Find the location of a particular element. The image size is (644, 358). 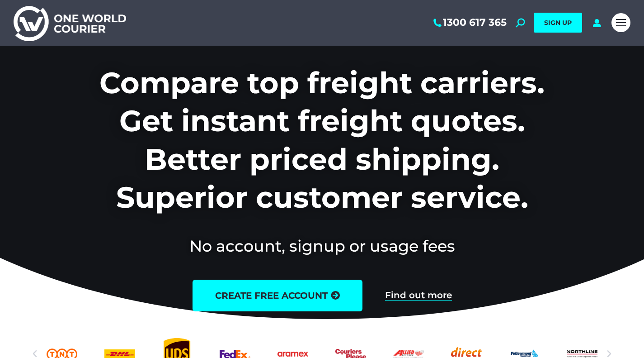

span: SIGN UP is located at coordinates (558, 22).